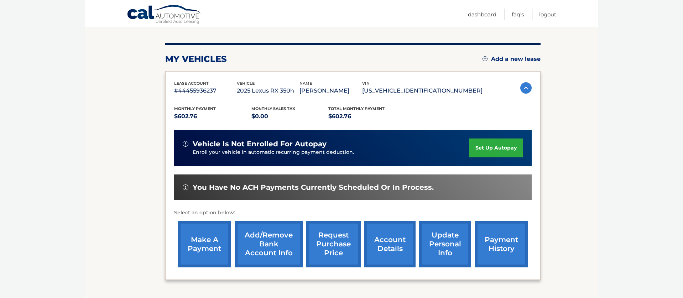 This screenshot has width=683, height=298. What do you see at coordinates (164, 15) in the screenshot?
I see `a: Cal Automotive` at bounding box center [164, 15].